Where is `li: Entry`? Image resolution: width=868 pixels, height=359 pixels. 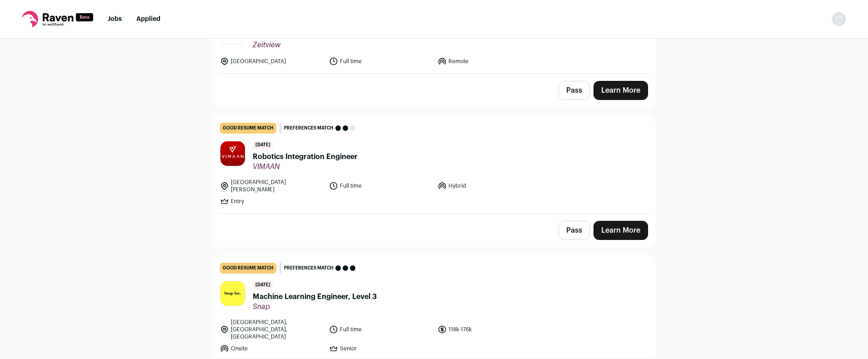 li: Entry is located at coordinates (272, 201).